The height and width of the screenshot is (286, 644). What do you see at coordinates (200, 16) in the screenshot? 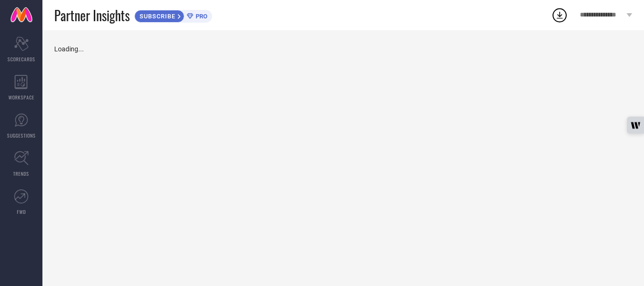
I see `span: PRO` at bounding box center [200, 16].